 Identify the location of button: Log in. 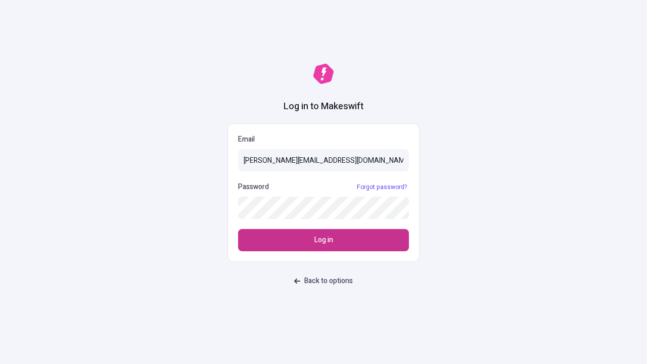
(323, 240).